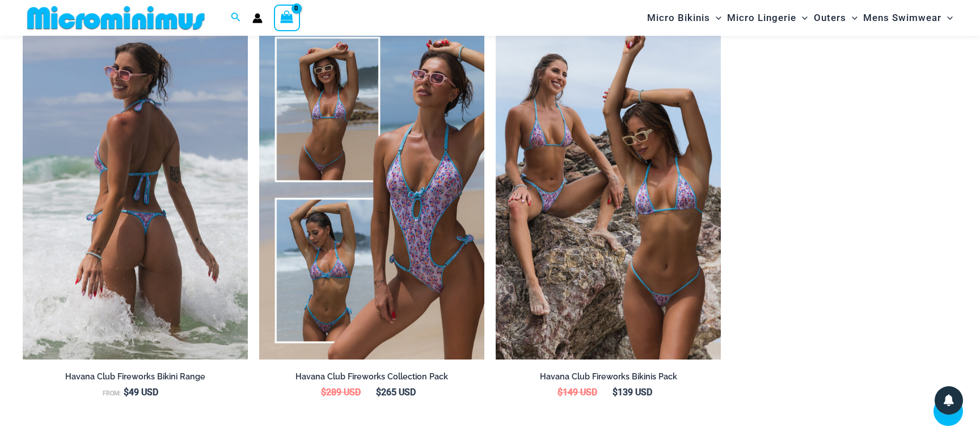 The height and width of the screenshot is (443, 980). Describe the element at coordinates (678, 17) in the screenshot. I see `span: Micro Bikinis` at that location.